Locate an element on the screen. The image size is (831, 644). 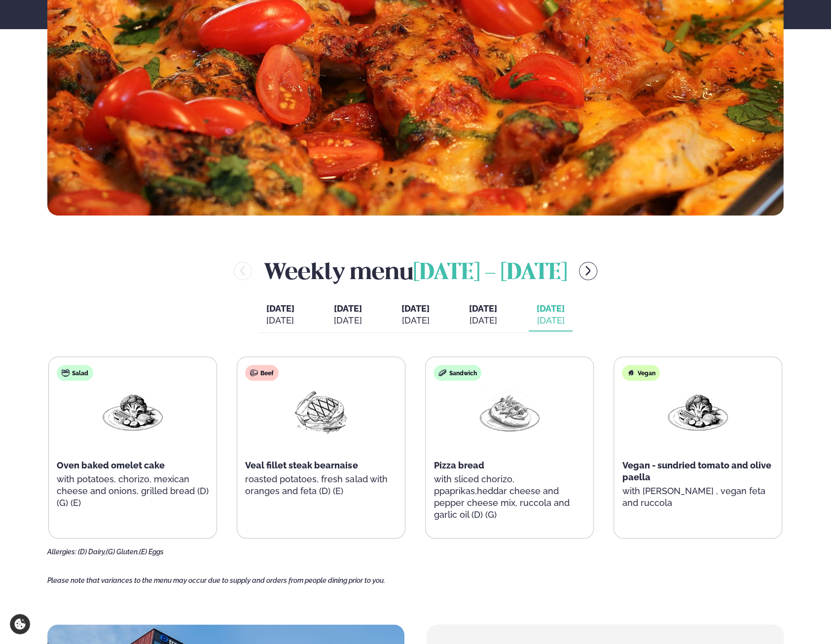
p: with potatoes, chorizo, mexican cheese and onions, grilled bread (D) (G) (E) is located at coordinates (132, 491).